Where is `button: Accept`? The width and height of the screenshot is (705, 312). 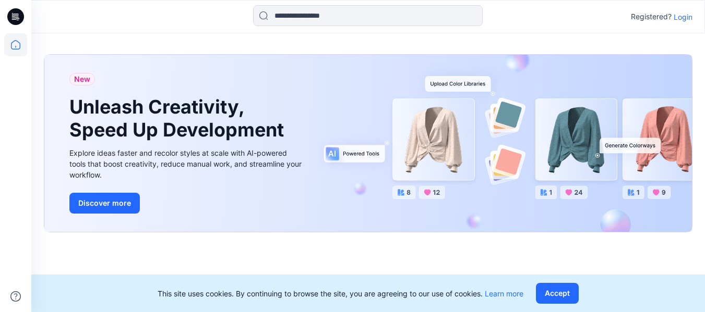 button: Accept is located at coordinates (557, 294).